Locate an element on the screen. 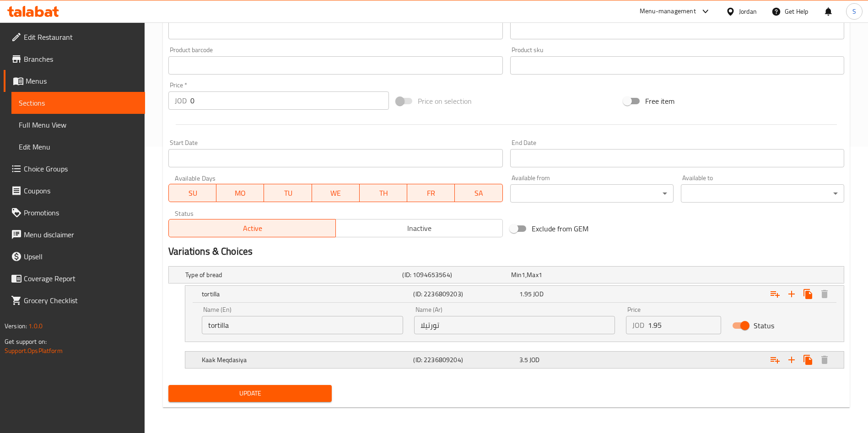  span: Menus is located at coordinates (82, 81).